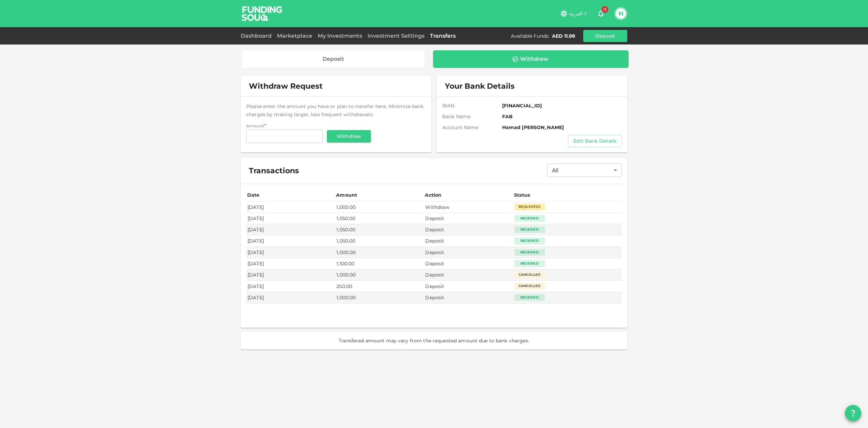 This screenshot has width=868, height=428. What do you see at coordinates (434, 195) in the screenshot?
I see `div: Action` at bounding box center [434, 195].